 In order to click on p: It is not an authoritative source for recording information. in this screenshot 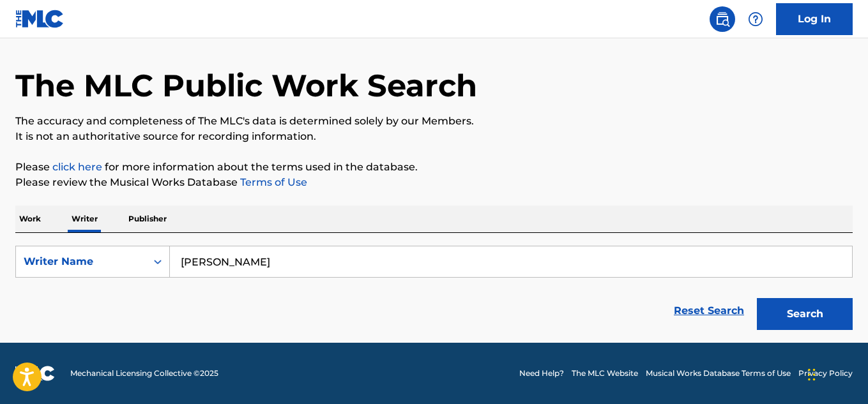, I will do `click(434, 137)`.